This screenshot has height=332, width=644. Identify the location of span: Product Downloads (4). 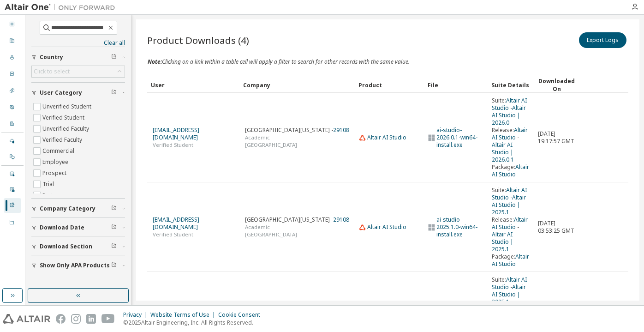
(198, 40).